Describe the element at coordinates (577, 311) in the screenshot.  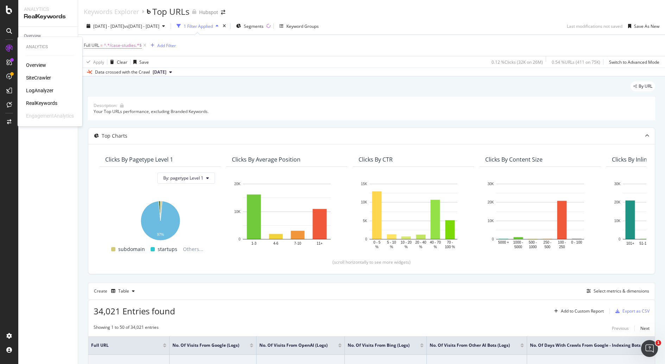
I see `button: Add to Custom Report` at that location.